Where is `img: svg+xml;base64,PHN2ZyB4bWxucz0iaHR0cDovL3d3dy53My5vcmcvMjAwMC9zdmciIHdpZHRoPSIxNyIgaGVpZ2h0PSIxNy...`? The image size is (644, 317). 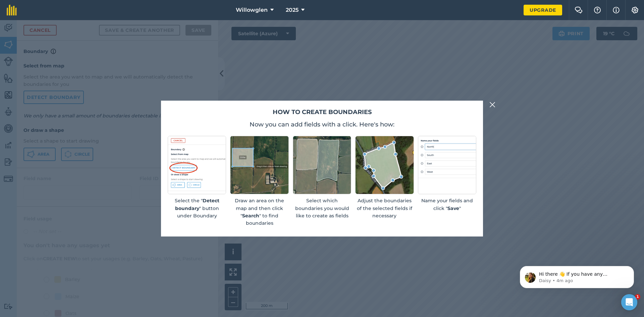 img: svg+xml;base64,PHN2ZyB4bWxucz0iaHR0cDovL3d3dy53My5vcmcvMjAwMC9zdmciIHdpZHRoPSIxNyIgaGVpZ2h0PSIxNy... is located at coordinates (616, 10).